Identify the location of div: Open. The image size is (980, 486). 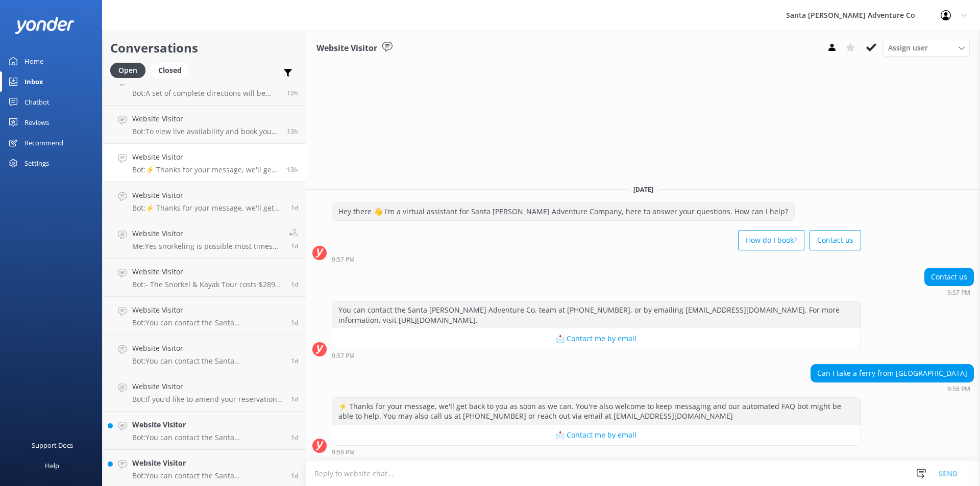
(128, 70).